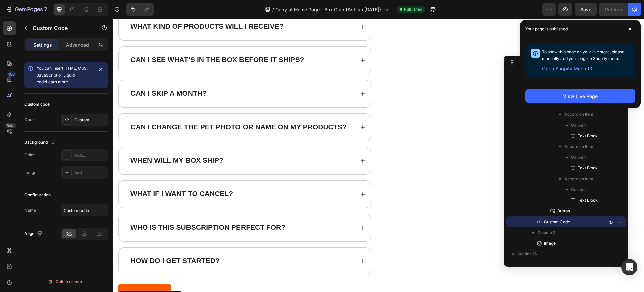 The width and height of the screenshot is (644, 292). I want to click on strong: Who is this subscription perfect for?, so click(95, 208).